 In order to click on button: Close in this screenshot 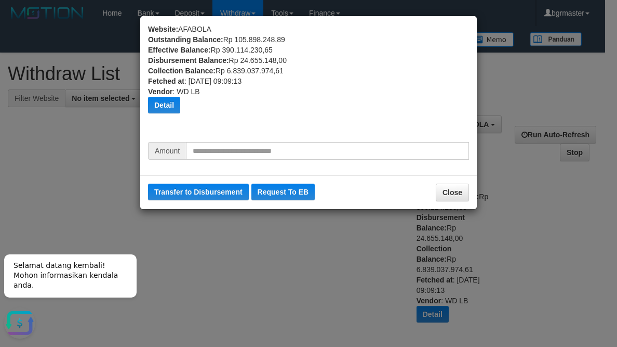, I will do `click(453, 192)`.